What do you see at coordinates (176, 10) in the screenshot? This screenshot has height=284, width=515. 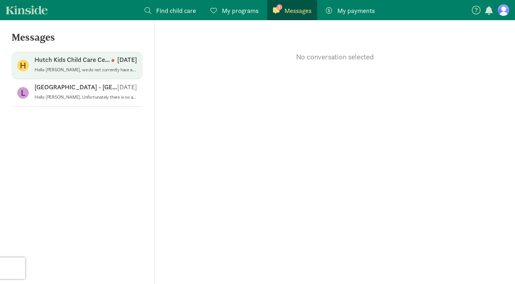 I see `span: Find child care` at bounding box center [176, 10].